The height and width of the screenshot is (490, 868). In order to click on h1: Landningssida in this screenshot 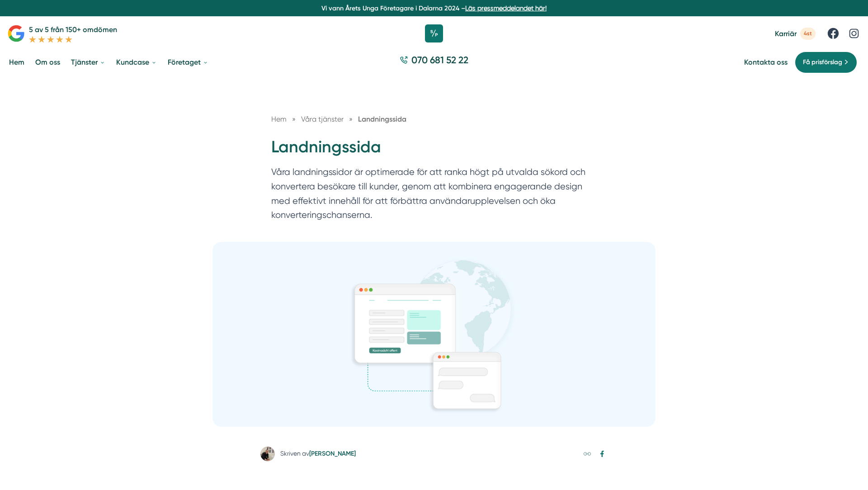, I will do `click(434, 151)`.